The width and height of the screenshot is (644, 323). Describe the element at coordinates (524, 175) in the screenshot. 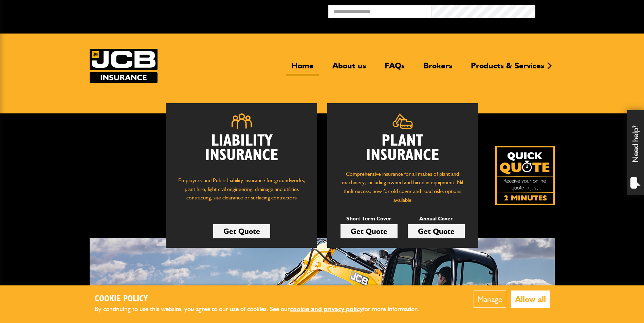

I see `a: Get your insurance quote isn just 2-minutes` at that location.